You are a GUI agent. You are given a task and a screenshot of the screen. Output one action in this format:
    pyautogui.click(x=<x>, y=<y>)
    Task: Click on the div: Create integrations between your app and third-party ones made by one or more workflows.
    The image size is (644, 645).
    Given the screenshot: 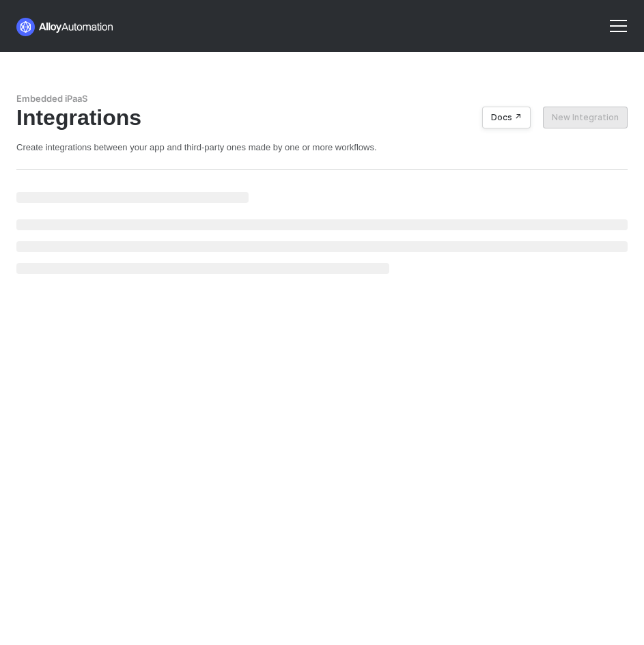 What is the action you would take?
    pyautogui.click(x=322, y=147)
    